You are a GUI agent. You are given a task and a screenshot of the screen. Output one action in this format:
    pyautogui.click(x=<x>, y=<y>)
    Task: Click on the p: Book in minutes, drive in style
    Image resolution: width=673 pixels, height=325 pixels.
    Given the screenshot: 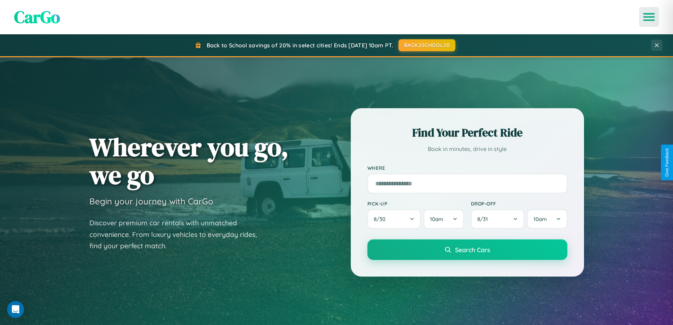 What is the action you would take?
    pyautogui.click(x=467, y=149)
    